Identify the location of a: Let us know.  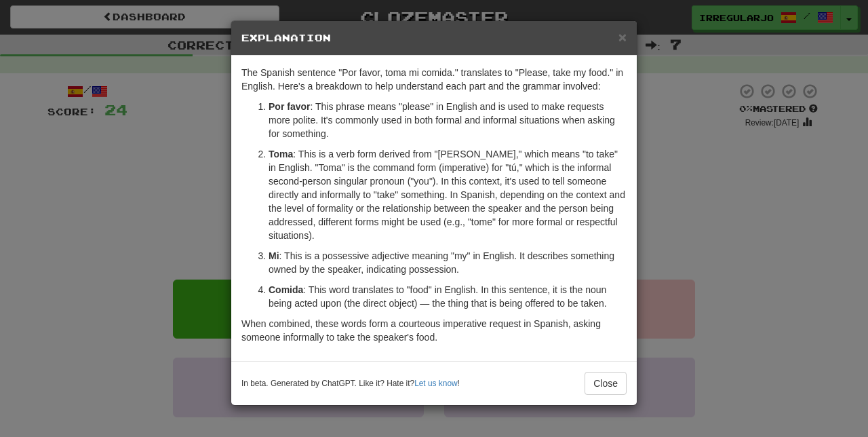
(435, 383).